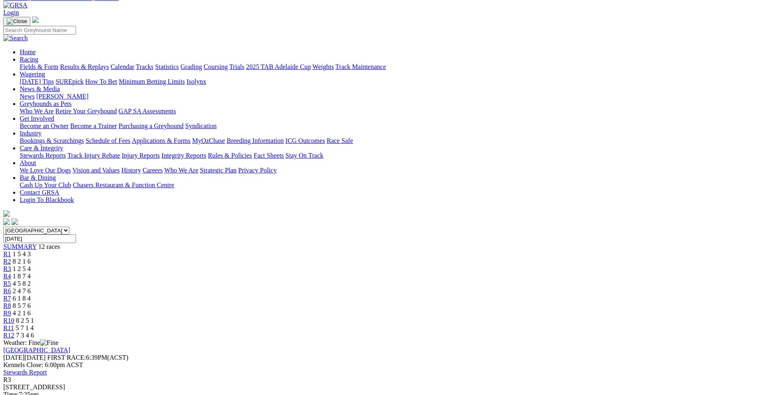 The image size is (779, 395). I want to click on a: Get Involved, so click(37, 118).